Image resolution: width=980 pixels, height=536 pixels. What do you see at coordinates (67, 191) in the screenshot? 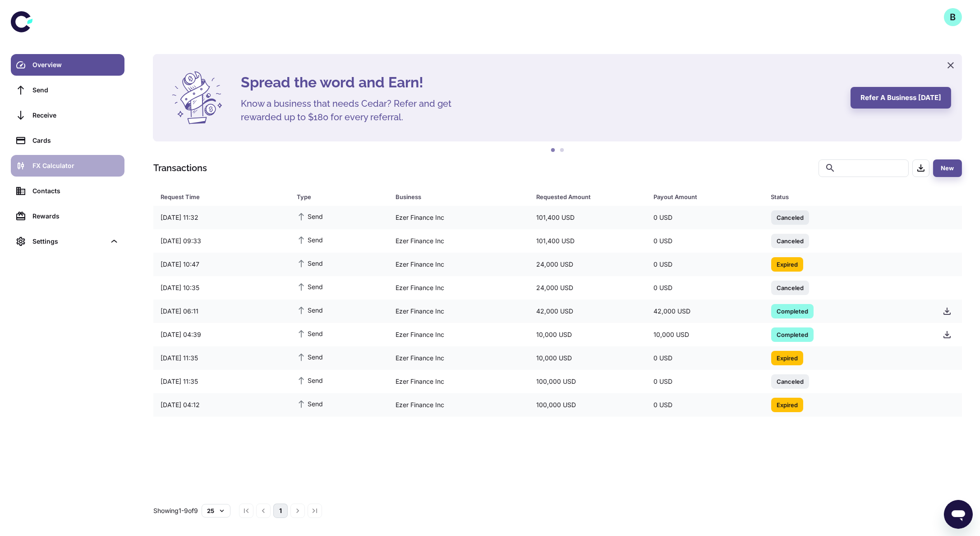
I see `a: Contacts` at bounding box center [67, 191].